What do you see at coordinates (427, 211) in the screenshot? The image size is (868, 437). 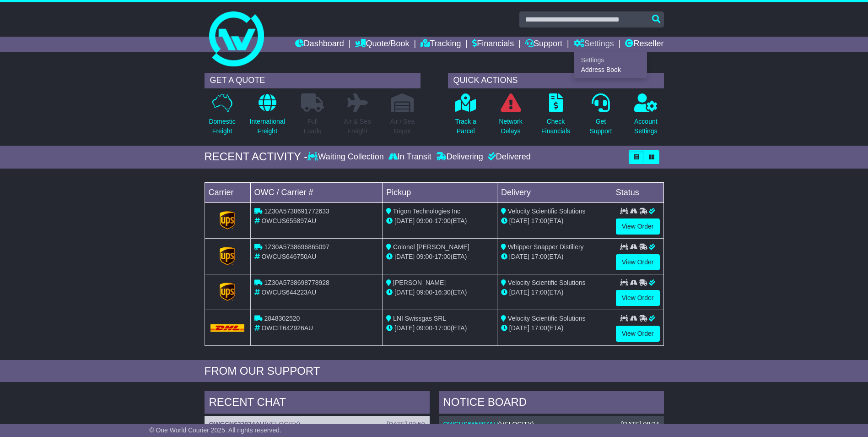 I see `span: Trigon Technologies Inc` at bounding box center [427, 211].